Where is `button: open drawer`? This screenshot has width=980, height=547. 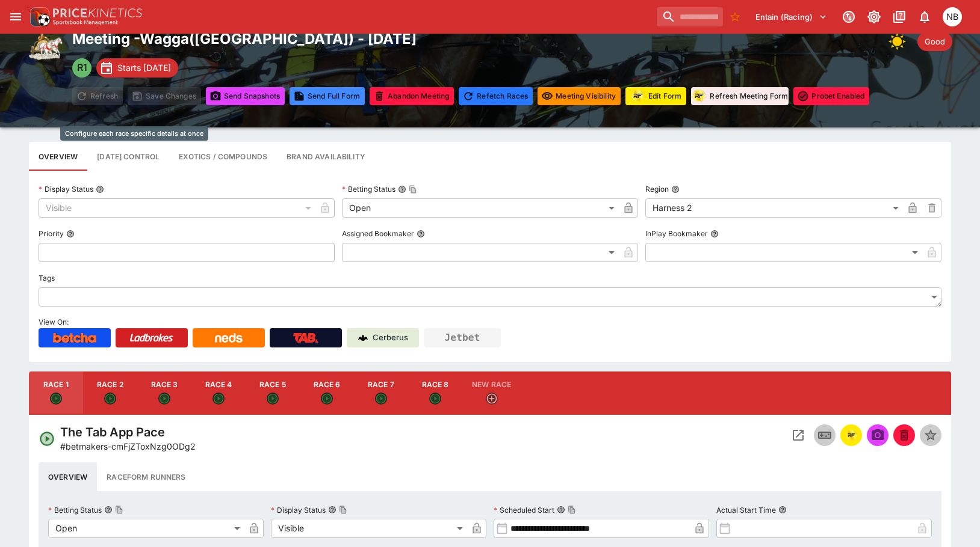
button: open drawer is located at coordinates (15, 17).